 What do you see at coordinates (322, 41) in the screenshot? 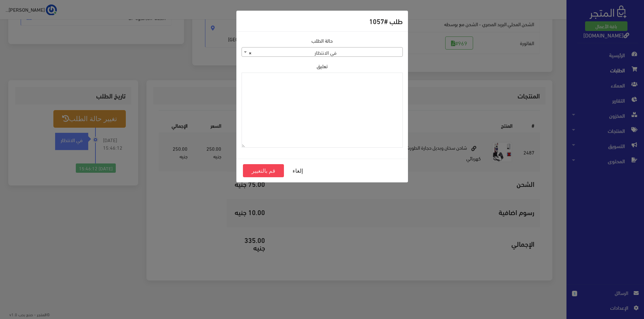
I see `label: حالة الطلب` at bounding box center [322, 41].